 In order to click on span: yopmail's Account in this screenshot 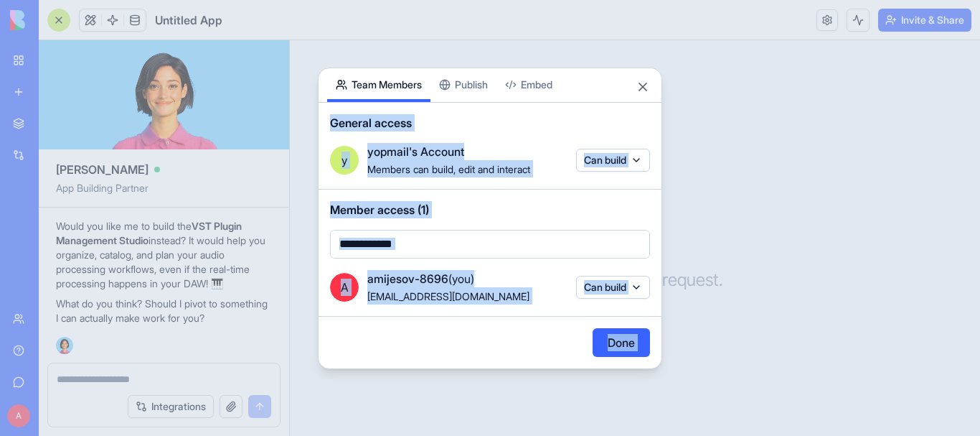, I will do `click(415, 152)`.